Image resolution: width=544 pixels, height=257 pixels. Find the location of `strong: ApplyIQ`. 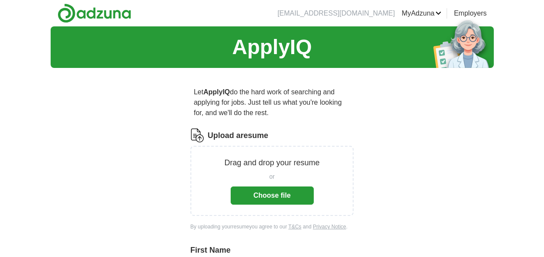

strong: ApplyIQ is located at coordinates (216, 92).